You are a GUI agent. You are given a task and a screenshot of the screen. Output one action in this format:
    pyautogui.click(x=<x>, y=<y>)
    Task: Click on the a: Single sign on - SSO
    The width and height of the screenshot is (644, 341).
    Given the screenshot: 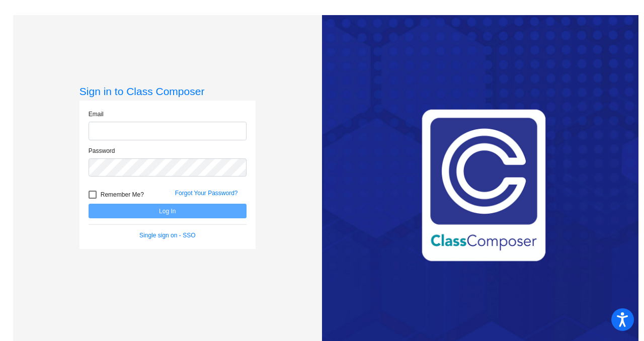 What is the action you would take?
    pyautogui.click(x=167, y=235)
    